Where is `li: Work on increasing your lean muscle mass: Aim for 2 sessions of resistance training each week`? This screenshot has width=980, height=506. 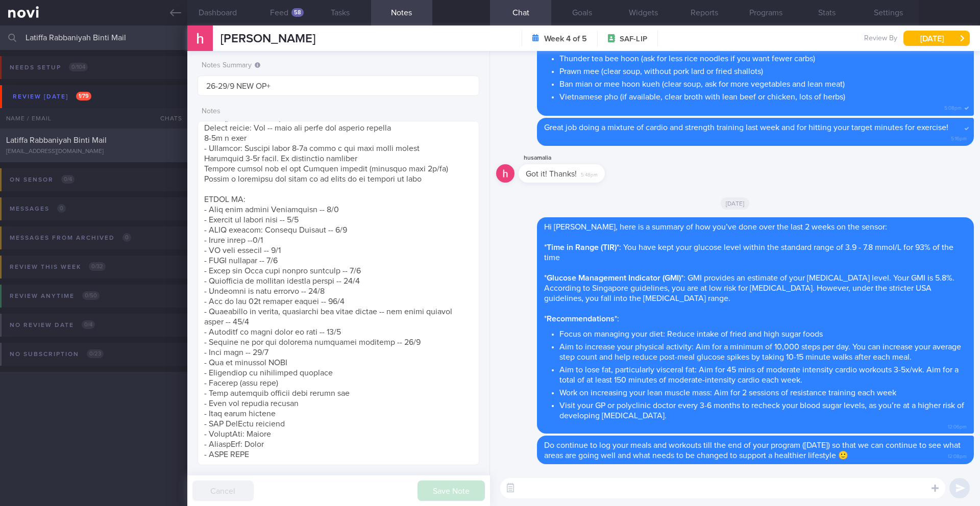
li: Work on increasing your lean muscle mass: Aim for 2 sessions of resistance training each week is located at coordinates (763, 391).